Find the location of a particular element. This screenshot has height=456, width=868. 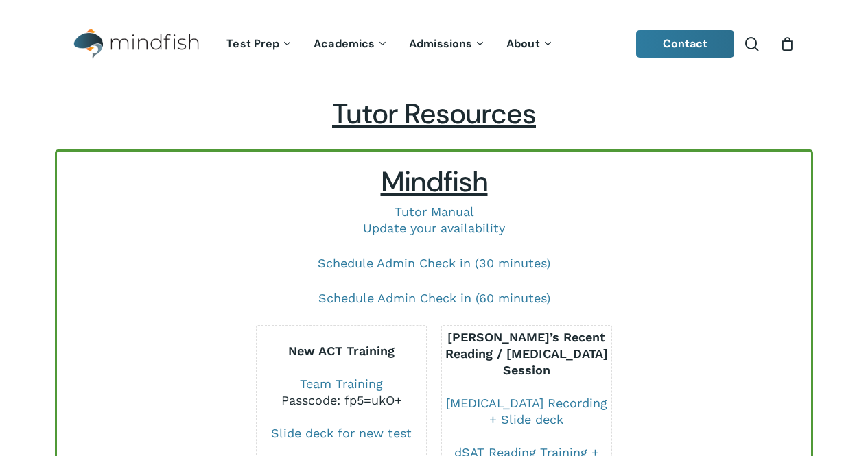

span: Tutor Manual is located at coordinates (434, 211).